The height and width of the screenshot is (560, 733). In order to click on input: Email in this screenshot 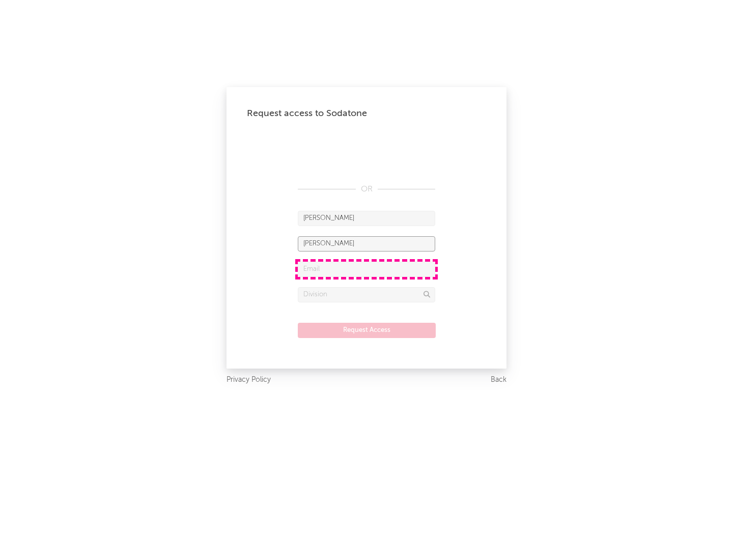, I will do `click(366, 269)`.